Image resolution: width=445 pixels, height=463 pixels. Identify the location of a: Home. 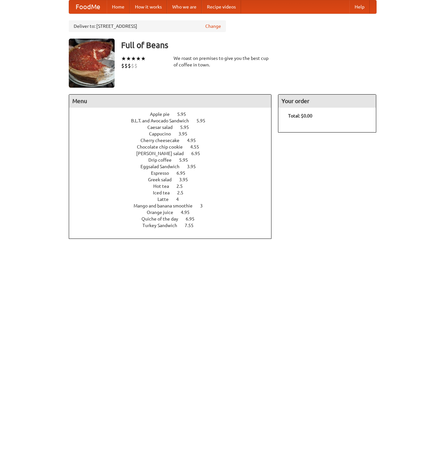
(118, 7).